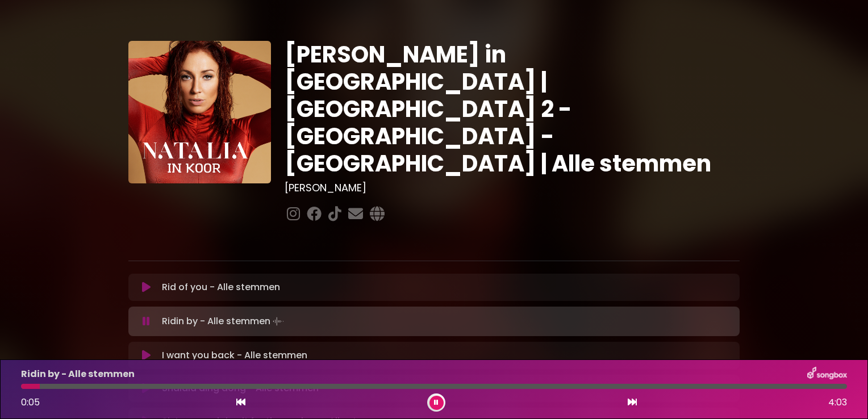  I want to click on span: 4:03, so click(837, 403).